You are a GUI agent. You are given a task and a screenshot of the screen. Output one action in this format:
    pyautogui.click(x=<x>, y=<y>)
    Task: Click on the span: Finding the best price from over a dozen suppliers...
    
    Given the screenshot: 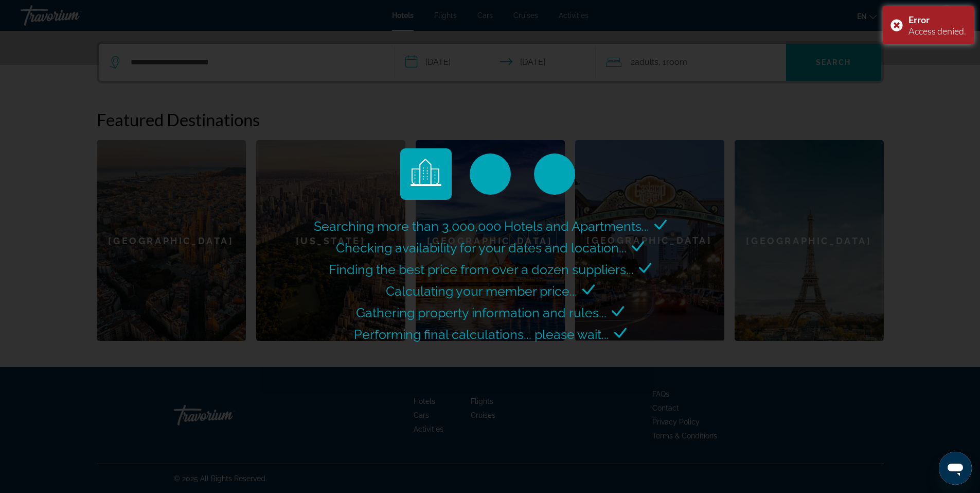 What is the action you would take?
    pyautogui.click(x=481, y=269)
    